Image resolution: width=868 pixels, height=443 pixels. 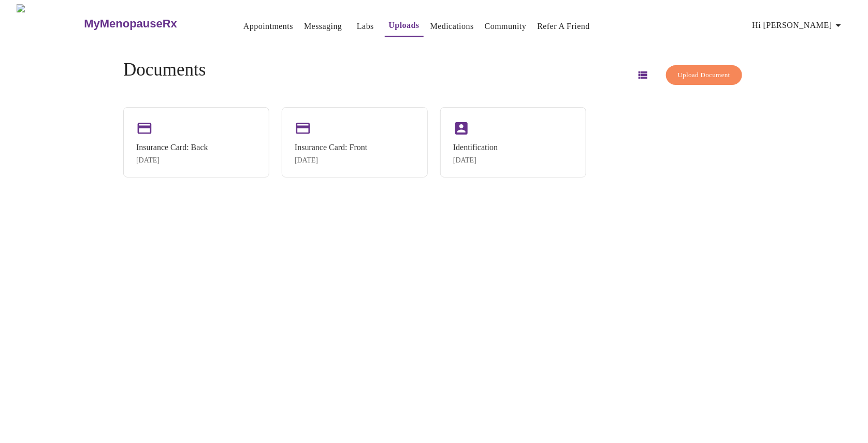 What do you see at coordinates (452, 26) in the screenshot?
I see `button: Medications` at bounding box center [452, 26].